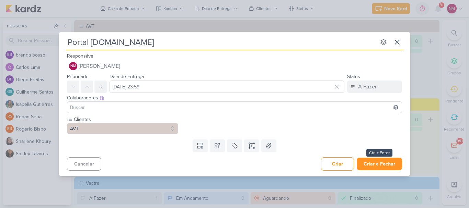 The image size is (469, 208). Describe the element at coordinates (73, 66) in the screenshot. I see `div: Natasha Matos` at that location.